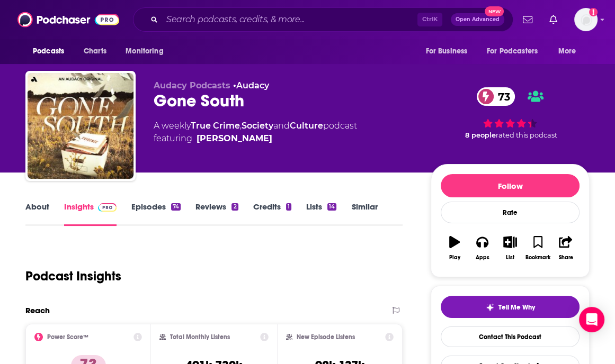  Describe the element at coordinates (90, 214) in the screenshot. I see `a: InsightsPodchaser Pro` at that location.